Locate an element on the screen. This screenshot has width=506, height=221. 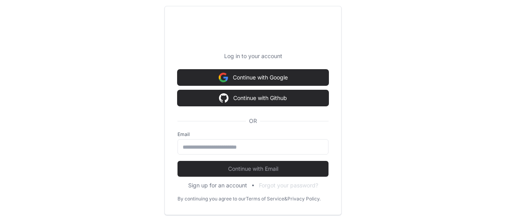
span: Continue with Email is located at coordinates (253, 169).